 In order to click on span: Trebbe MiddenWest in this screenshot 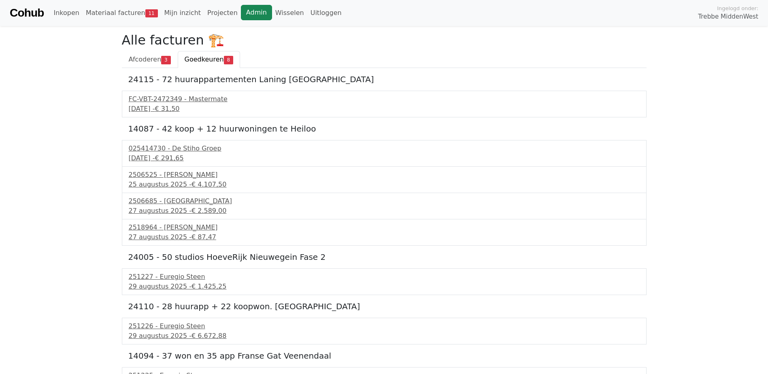, I will do `click(728, 17)`.